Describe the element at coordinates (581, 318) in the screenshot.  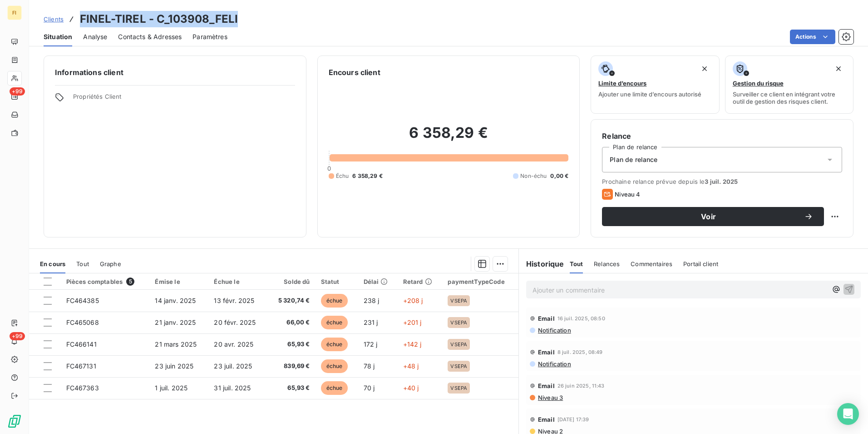
I see `span: 16 juil. 2025, 08:50` at that location.